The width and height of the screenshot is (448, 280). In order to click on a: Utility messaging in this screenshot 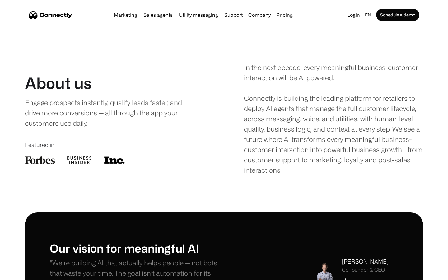, I will do `click(198, 15)`.